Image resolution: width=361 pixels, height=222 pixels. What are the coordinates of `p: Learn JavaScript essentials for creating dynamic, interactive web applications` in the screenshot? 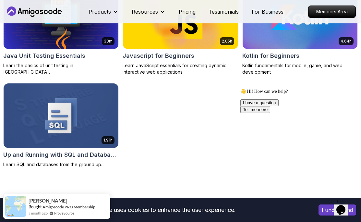 It's located at (181, 69).